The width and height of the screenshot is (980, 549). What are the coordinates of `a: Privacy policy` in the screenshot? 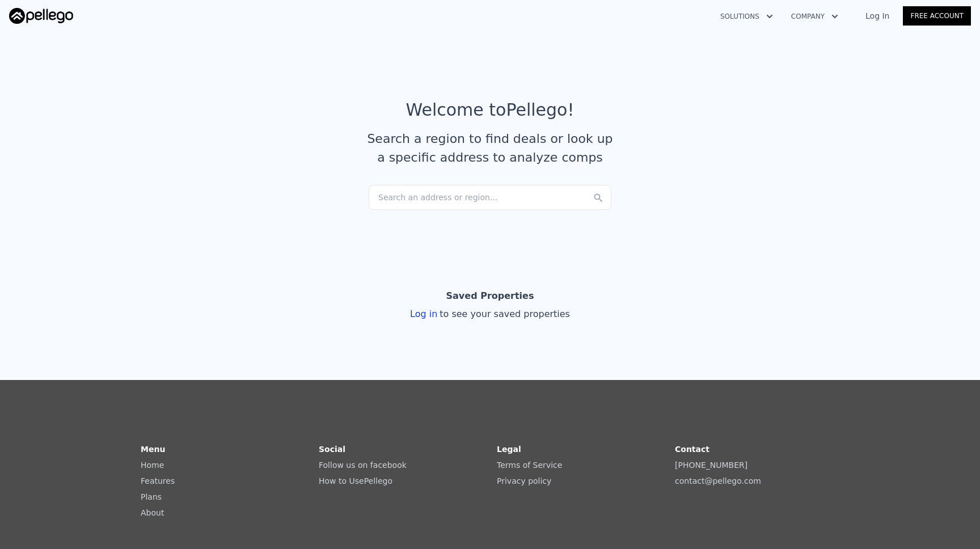 It's located at (524, 481).